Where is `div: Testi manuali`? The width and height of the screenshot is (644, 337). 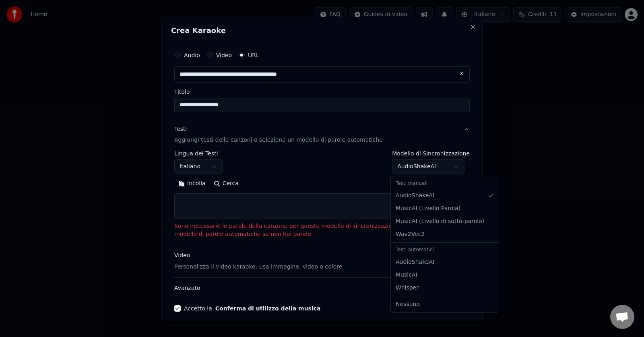
div: Testi manuali is located at coordinates (445, 183).